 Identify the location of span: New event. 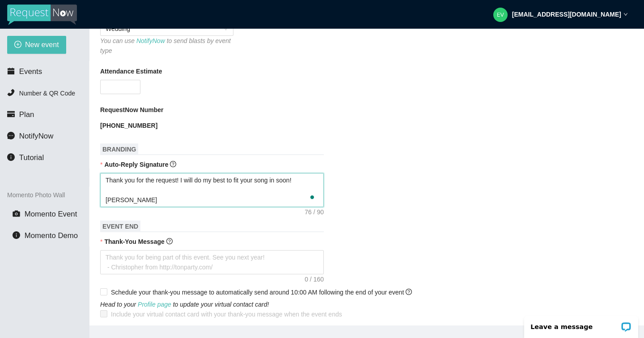
(42, 44).